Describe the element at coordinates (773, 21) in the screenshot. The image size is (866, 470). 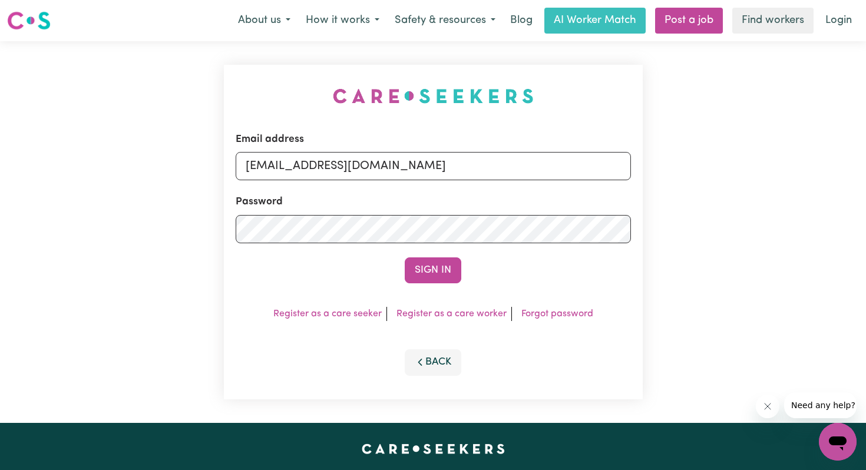
I see `a: Find workers` at that location.